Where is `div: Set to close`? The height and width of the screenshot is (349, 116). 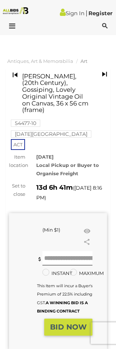 div: Set to close is located at coordinates (17, 190).